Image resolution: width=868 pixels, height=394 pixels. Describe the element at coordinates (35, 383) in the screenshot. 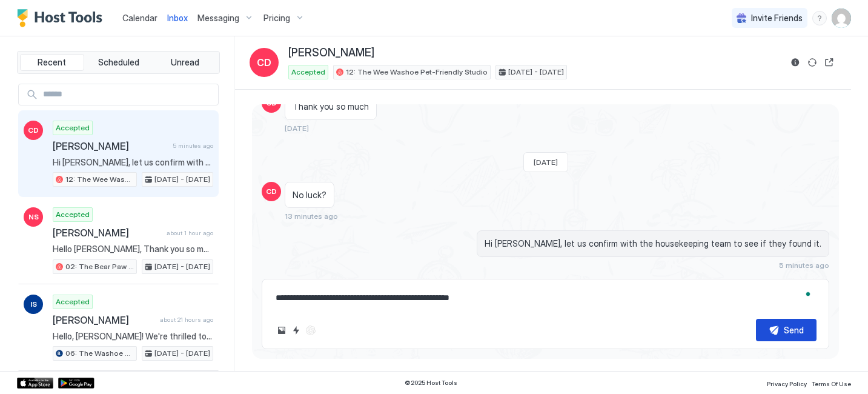

I see `div: App Store` at that location.